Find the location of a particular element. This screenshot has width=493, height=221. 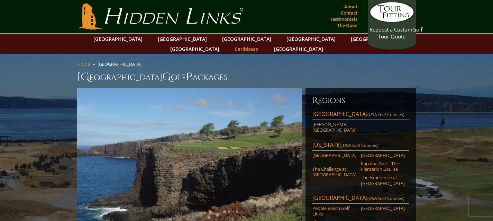

a: Caribbean is located at coordinates (247, 49).